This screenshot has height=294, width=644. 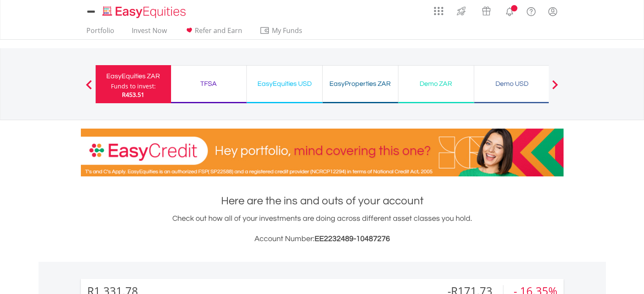 What do you see at coordinates (461, 11) in the screenshot?
I see `img: thrive-v2.svg` at bounding box center [461, 11].